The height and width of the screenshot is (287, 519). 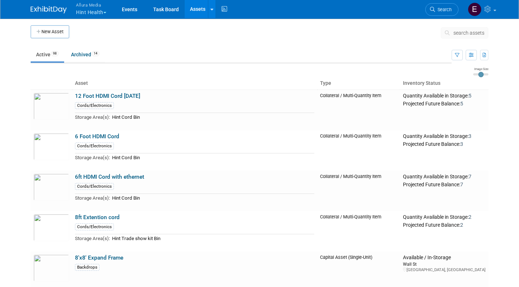 I want to click on div: Wall St, so click(x=444, y=264).